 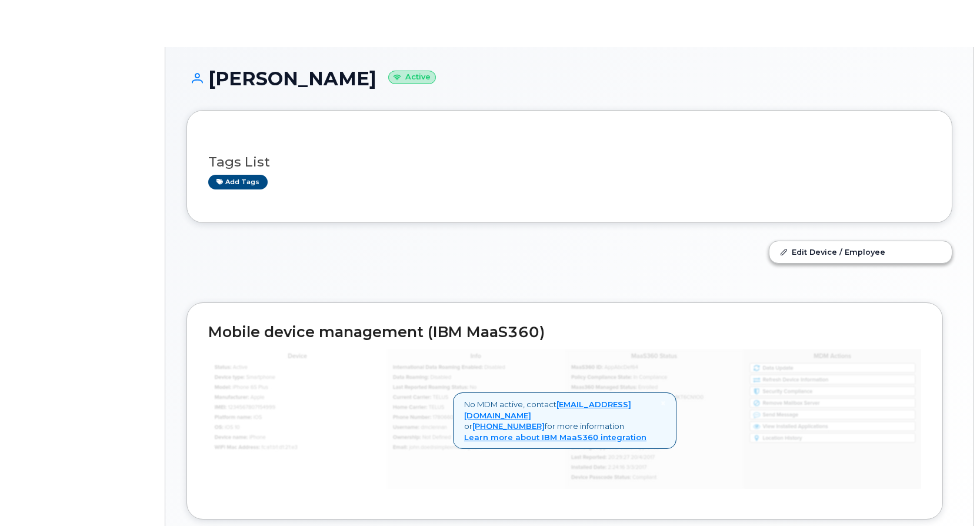 I want to click on a: Close, so click(x=663, y=403).